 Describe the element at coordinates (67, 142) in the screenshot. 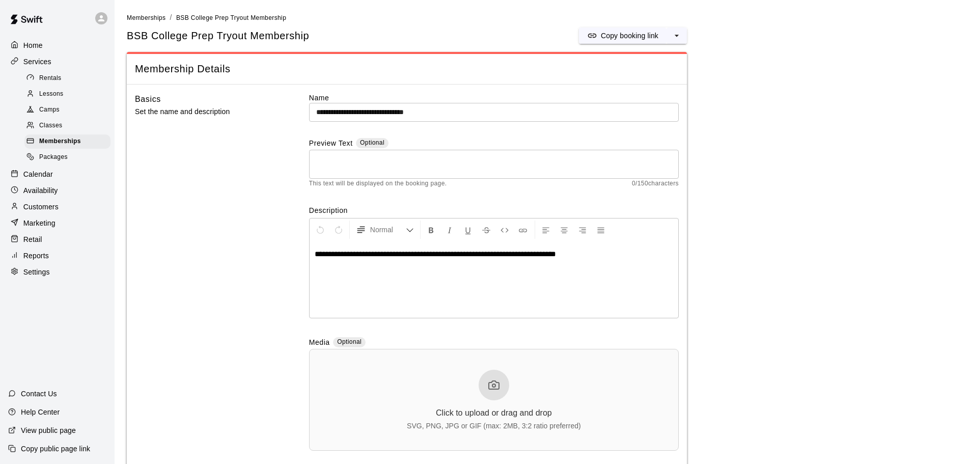

I see `div: Memberships` at that location.